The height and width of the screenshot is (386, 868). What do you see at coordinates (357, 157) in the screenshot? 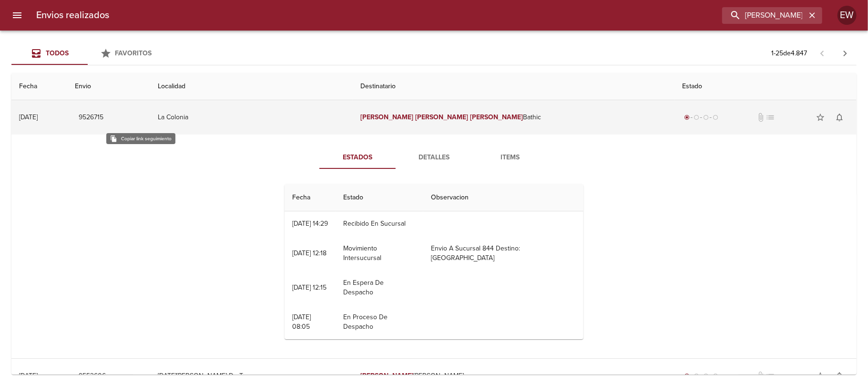
I see `span: Estados` at bounding box center [357, 157].